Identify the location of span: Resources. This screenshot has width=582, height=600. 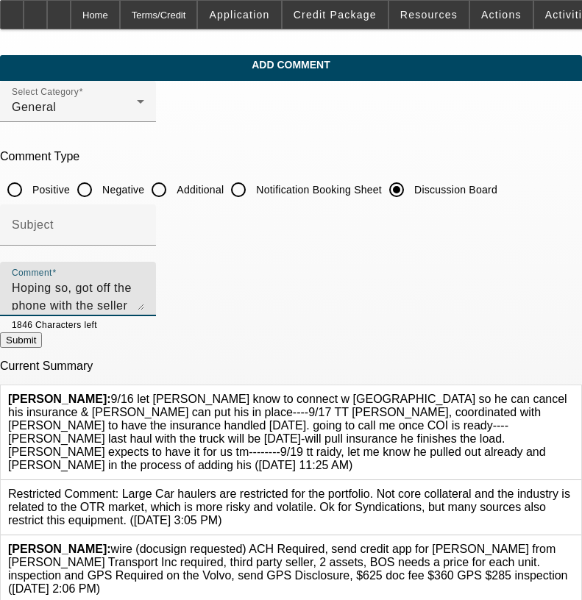
(429, 15).